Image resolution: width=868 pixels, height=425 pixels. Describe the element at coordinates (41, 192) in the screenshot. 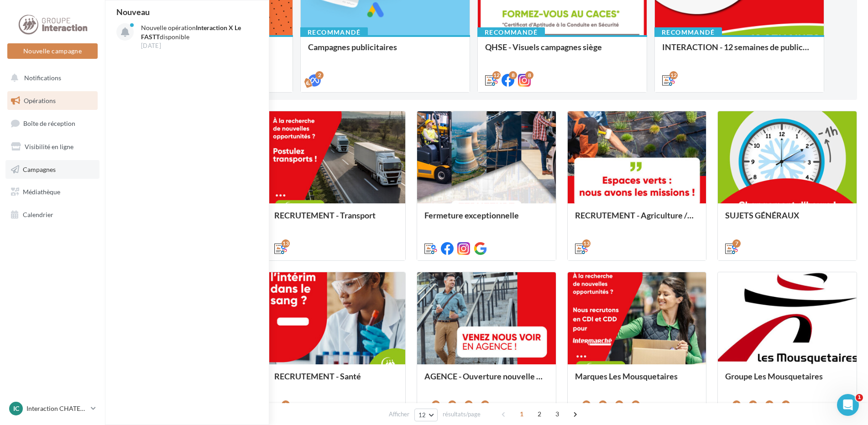

I see `span: Médiathèque` at that location.